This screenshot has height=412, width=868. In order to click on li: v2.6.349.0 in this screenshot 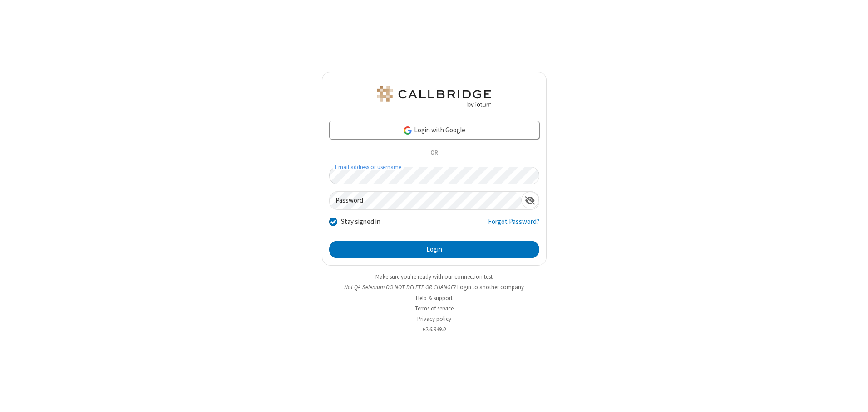, I will do `click(434, 329)`.